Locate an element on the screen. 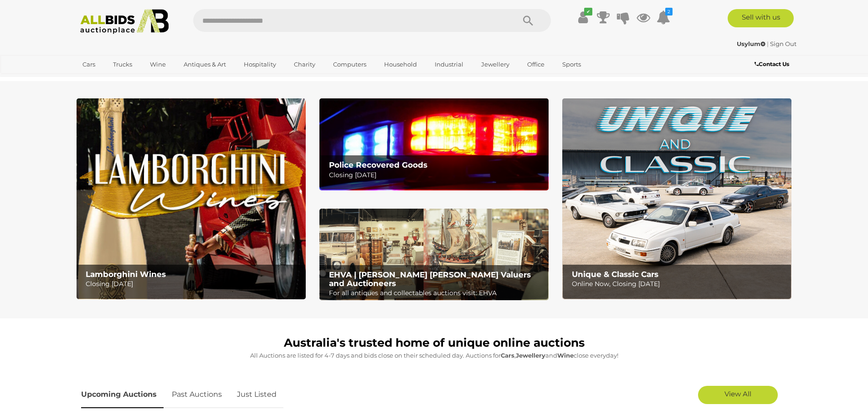 The image size is (868, 415). a: Cars is located at coordinates (88, 64).